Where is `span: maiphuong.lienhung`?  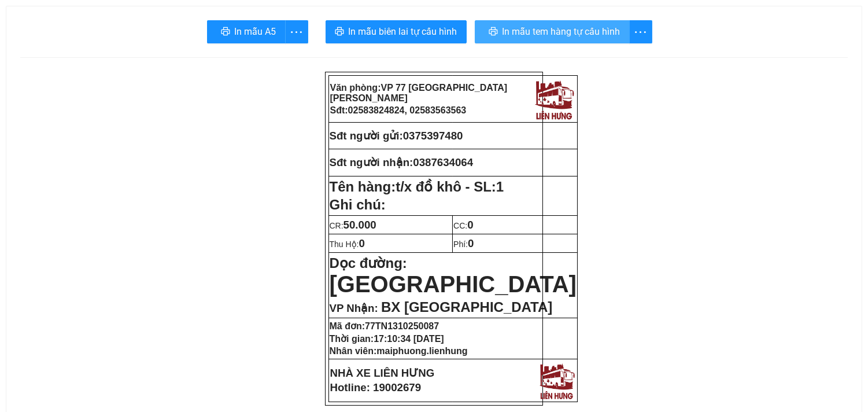 span: maiphuong.lienhung is located at coordinates (421, 350).